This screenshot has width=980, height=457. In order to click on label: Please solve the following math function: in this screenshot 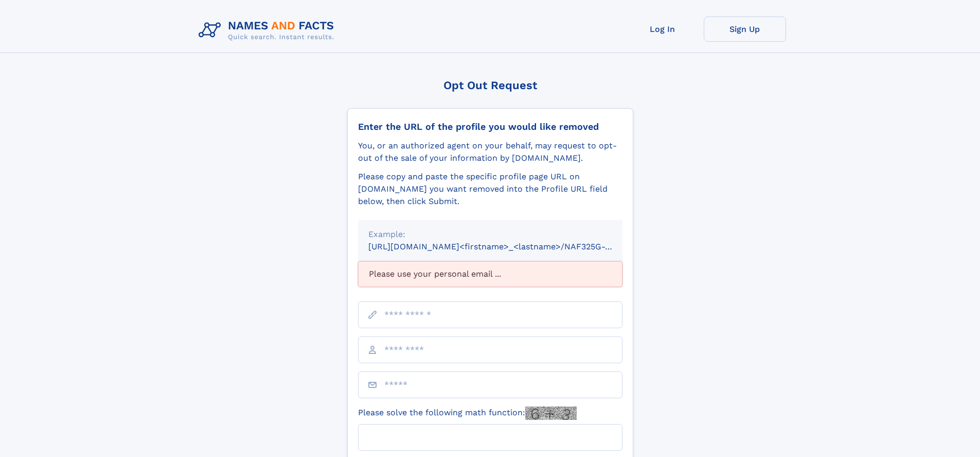, I will do `click(467, 413)`.